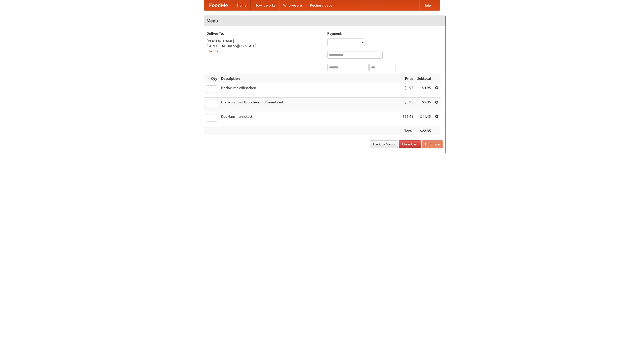  I want to click on button: Purchase, so click(432, 144).